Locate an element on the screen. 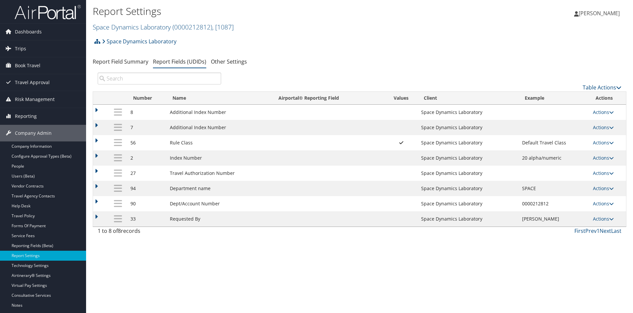 The image size is (633, 313). td: 94 is located at coordinates (147, 188).